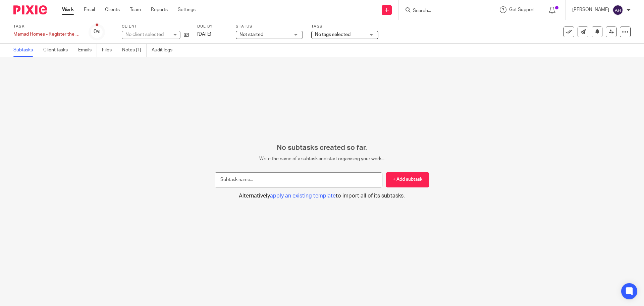 This screenshot has width=644, height=306. I want to click on span: No tags selected, so click(333, 35).